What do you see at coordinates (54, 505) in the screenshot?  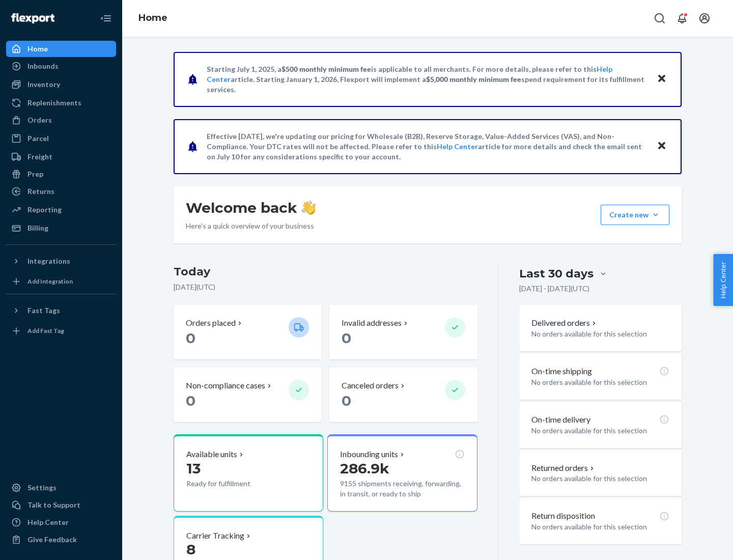 I see `div: Talk to Support` at bounding box center [54, 505].